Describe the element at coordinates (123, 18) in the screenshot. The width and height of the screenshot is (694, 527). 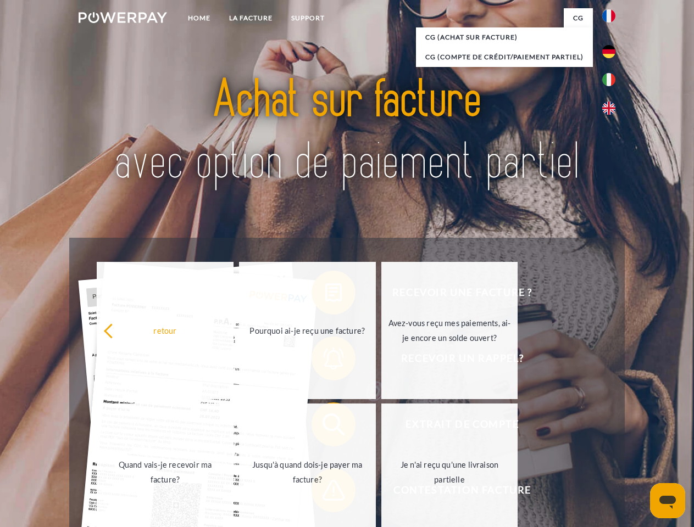
I see `img: logo-powerpay-white.svg` at that location.